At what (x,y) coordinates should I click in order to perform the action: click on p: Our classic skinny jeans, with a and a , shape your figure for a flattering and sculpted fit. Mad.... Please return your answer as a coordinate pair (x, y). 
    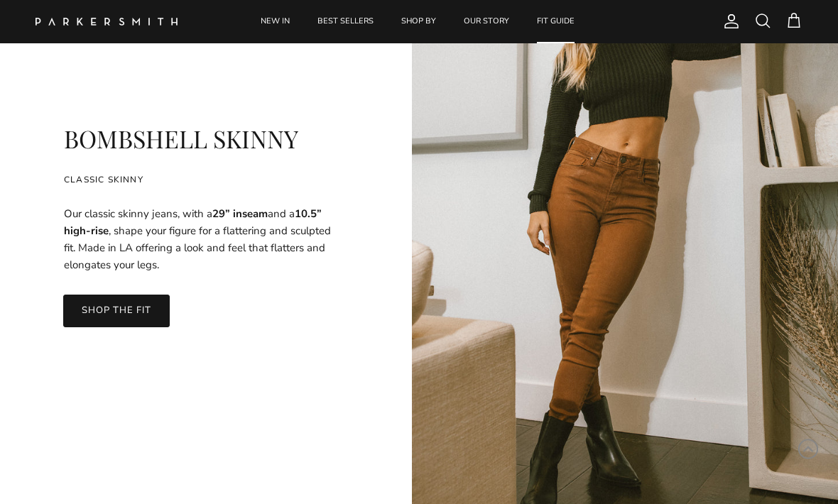
    Looking at the image, I should click on (199, 239).